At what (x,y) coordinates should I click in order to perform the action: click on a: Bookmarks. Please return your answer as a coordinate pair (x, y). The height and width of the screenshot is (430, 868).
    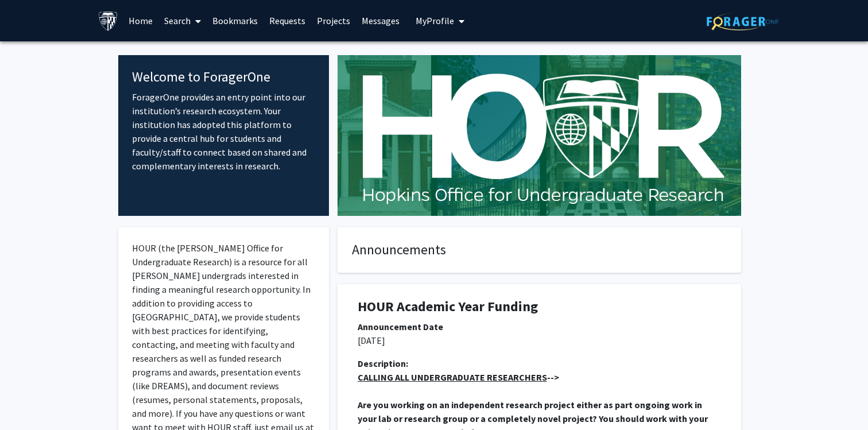
    Looking at the image, I should click on (235, 21).